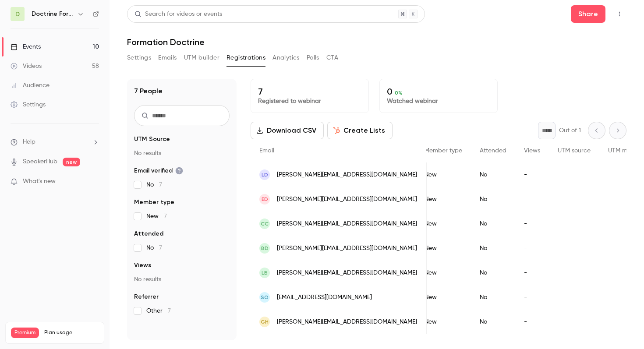 Image resolution: width=644 pixels, height=349 pixels. I want to click on button: Emails, so click(167, 58).